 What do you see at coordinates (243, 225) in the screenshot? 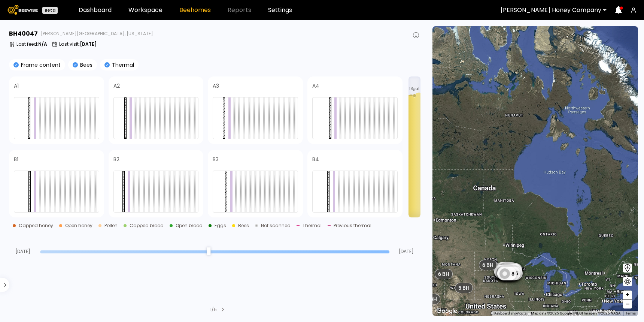
I see `div: Bees` at bounding box center [243, 225].